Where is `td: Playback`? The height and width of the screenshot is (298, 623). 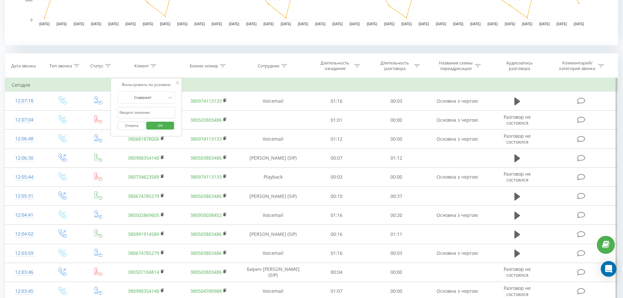
td: Playback is located at coordinates (273, 177).